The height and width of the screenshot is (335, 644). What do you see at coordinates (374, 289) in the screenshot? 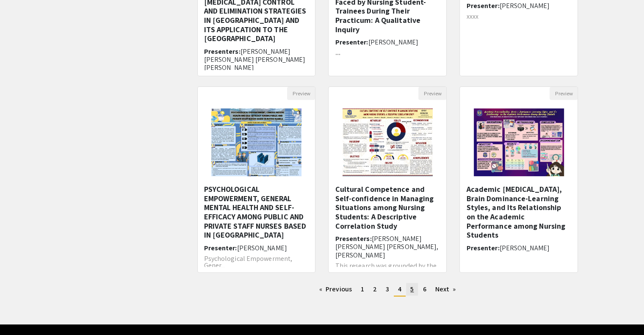
I see `span: 2` at bounding box center [374, 289].